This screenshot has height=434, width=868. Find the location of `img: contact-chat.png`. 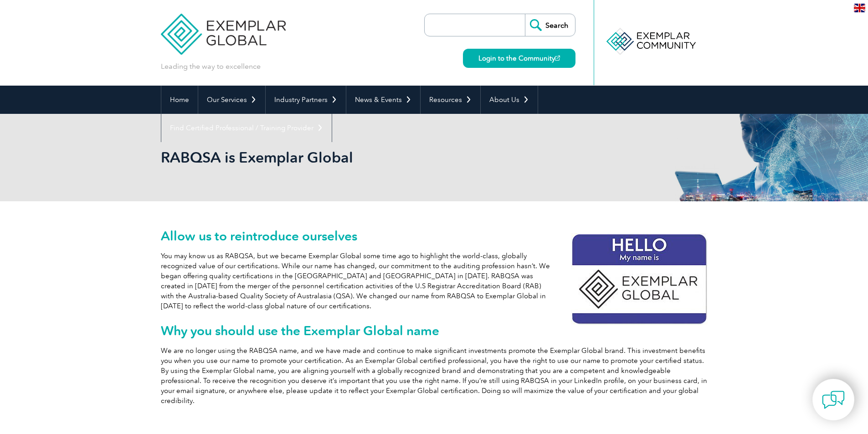

img: contact-chat.png is located at coordinates (833, 400).